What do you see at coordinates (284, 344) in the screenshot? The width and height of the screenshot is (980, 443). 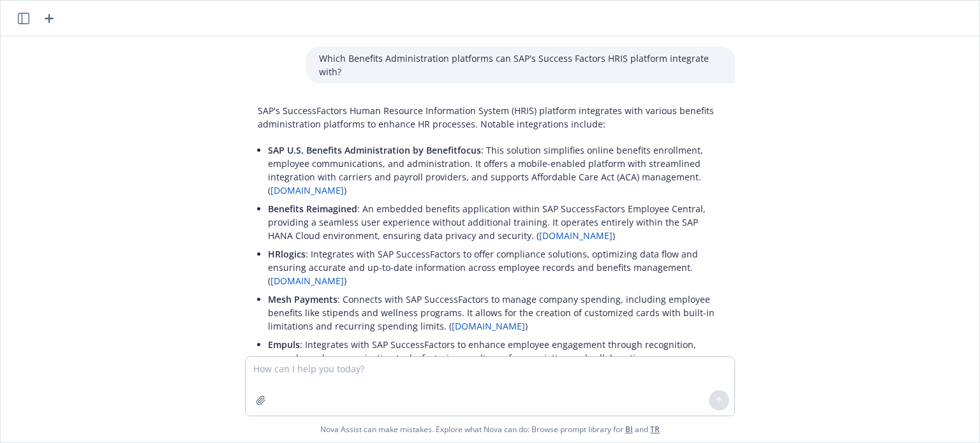 I see `span: Empuls` at bounding box center [284, 344].